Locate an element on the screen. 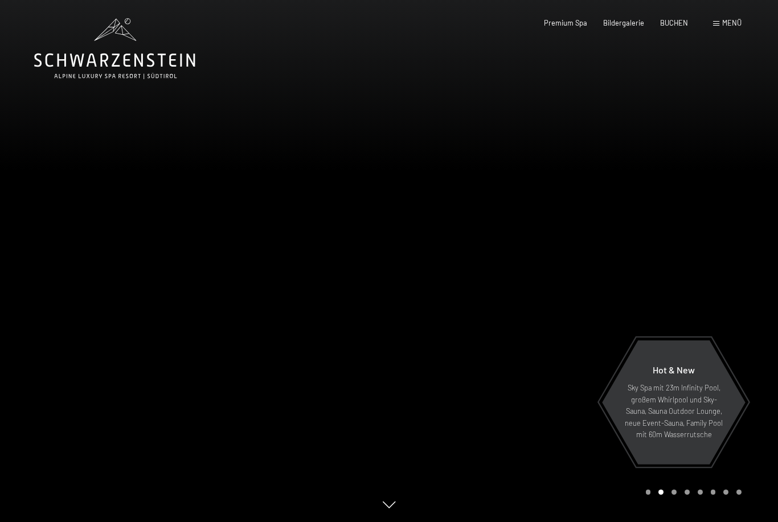  div: Carousel Page 1 is located at coordinates (648, 492).